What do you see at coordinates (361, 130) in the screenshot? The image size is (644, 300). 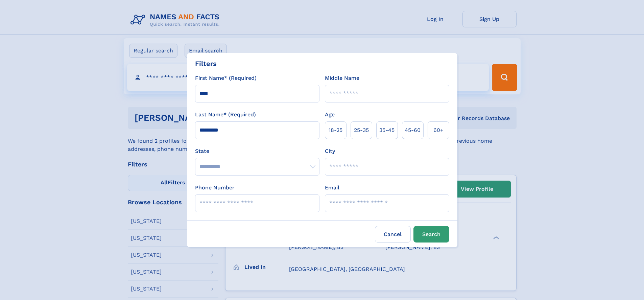 I see `span: 25‑35` at bounding box center [361, 130].